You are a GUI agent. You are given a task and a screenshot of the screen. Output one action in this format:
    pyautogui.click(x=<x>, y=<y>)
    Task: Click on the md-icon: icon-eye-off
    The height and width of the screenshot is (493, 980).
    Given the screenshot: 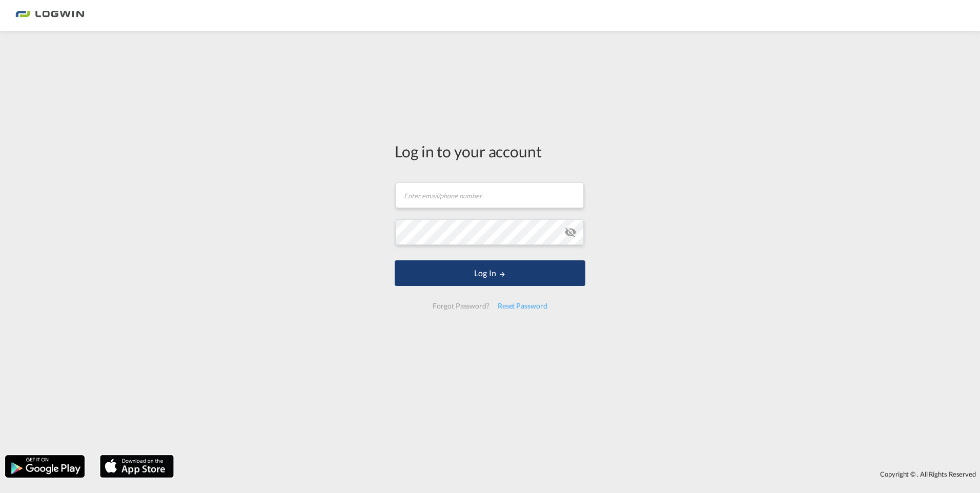 What is the action you would take?
    pyautogui.click(x=571, y=232)
    